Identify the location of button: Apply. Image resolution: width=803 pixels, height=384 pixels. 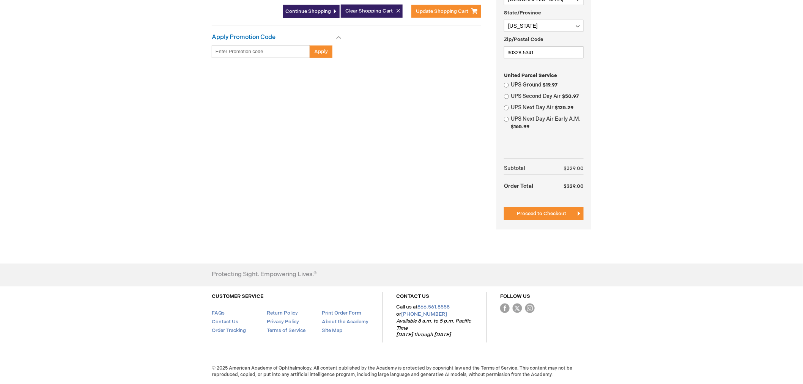
(321, 52).